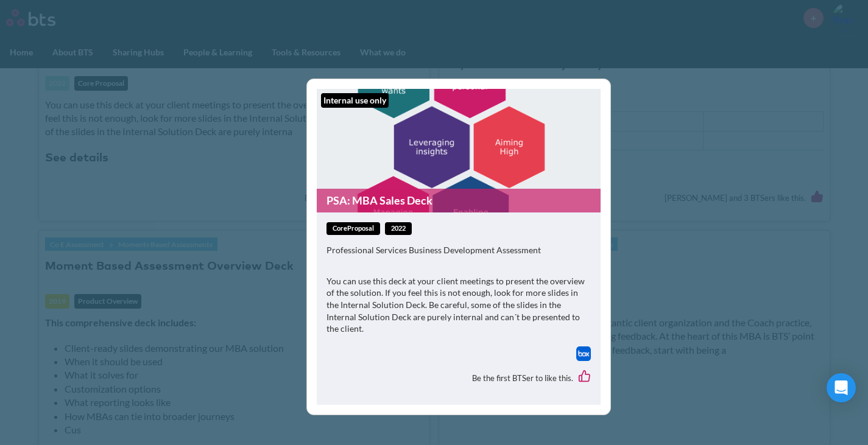  I want to click on div: Open Intercom Messenger, so click(841, 388).